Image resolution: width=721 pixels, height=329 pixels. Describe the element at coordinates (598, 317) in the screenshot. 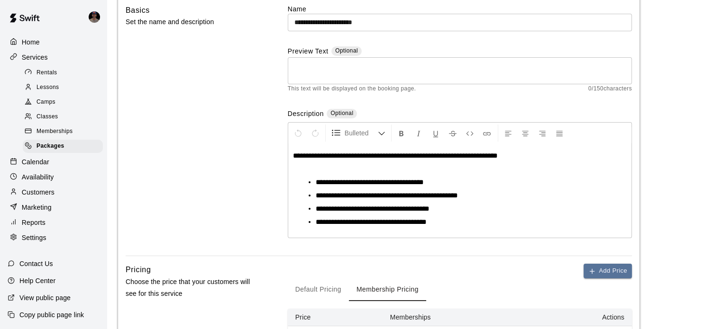

I see `th: Actions` at that location.